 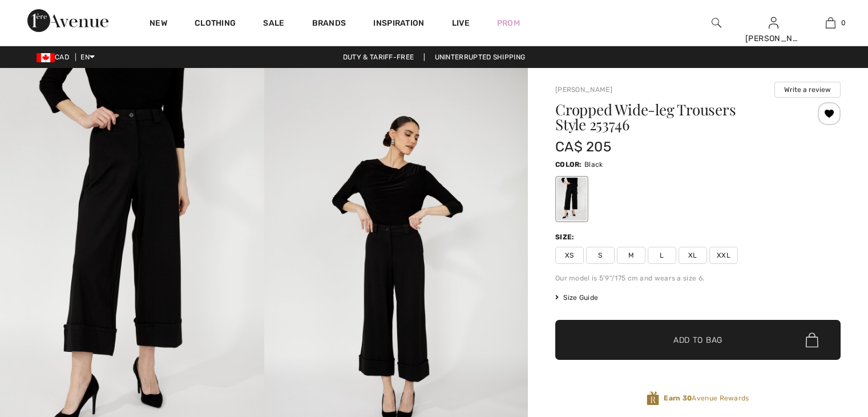 I want to click on span: Avenue Rewards, so click(x=706, y=398).